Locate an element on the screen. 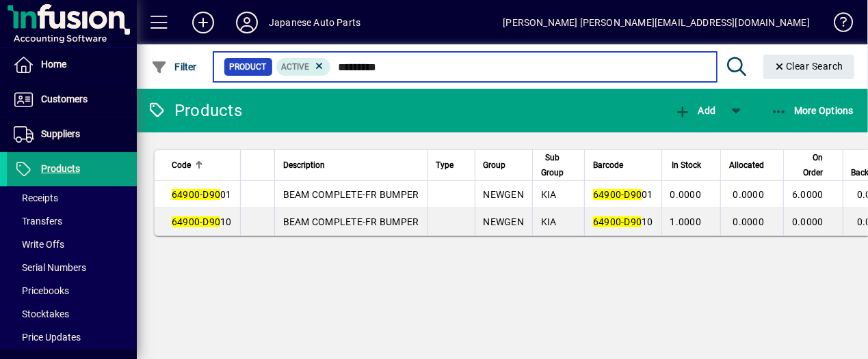  span: In Stock is located at coordinates (686, 165).